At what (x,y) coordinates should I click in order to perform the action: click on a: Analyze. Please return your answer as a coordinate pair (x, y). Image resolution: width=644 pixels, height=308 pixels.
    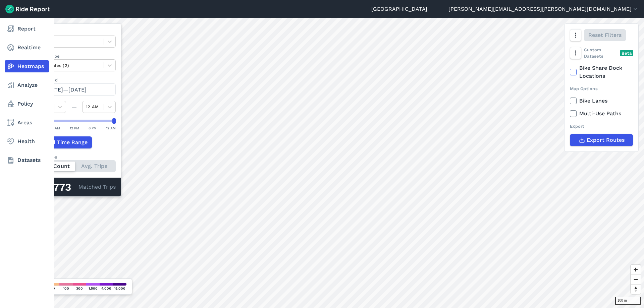
    Looking at the image, I should click on (27, 85).